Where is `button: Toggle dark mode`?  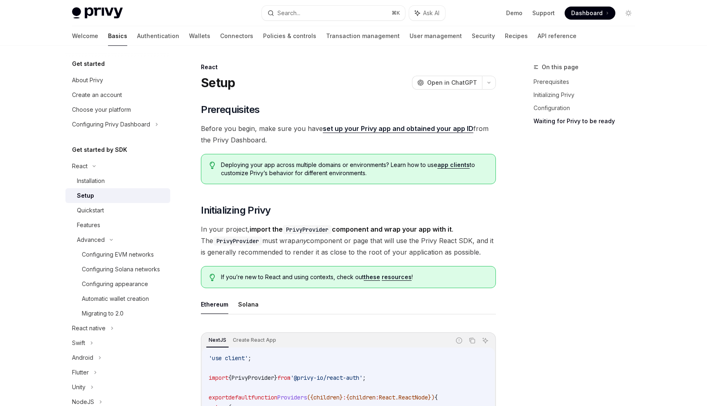
button: Toggle dark mode is located at coordinates (628, 13).